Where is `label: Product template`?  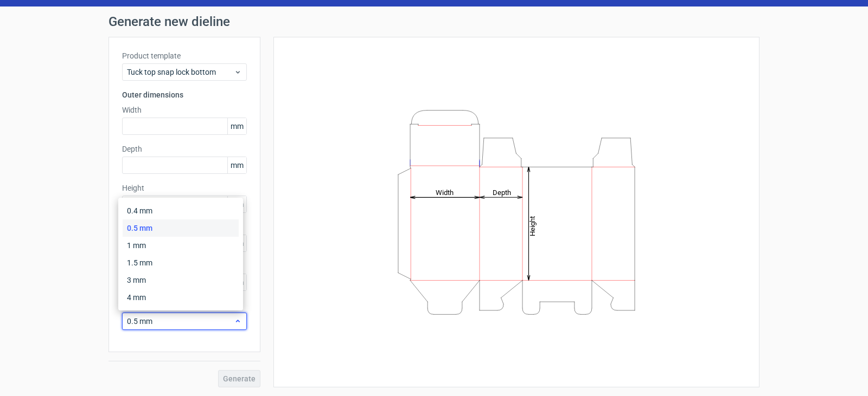
label: Product template is located at coordinates (185, 56).